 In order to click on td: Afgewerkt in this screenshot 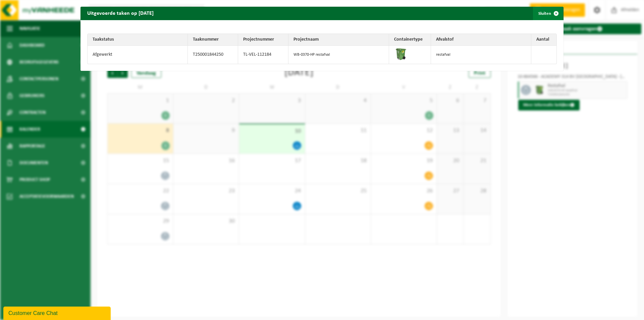, I will do `click(138, 55)`.